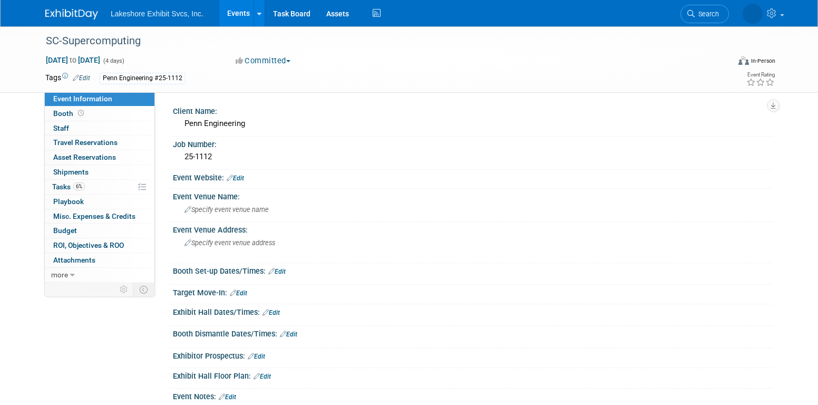 This screenshot has height=405, width=818. What do you see at coordinates (705, 14) in the screenshot?
I see `a: Search` at bounding box center [705, 14].